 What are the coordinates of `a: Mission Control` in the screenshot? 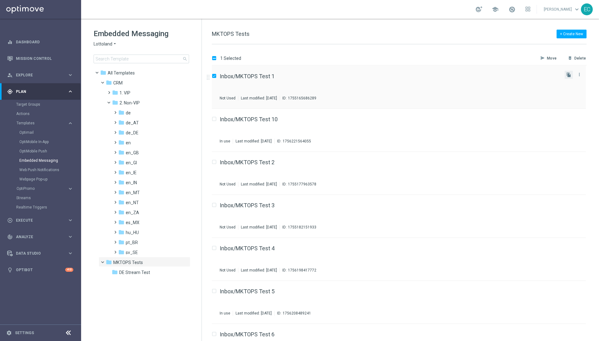 It's located at (45, 58).